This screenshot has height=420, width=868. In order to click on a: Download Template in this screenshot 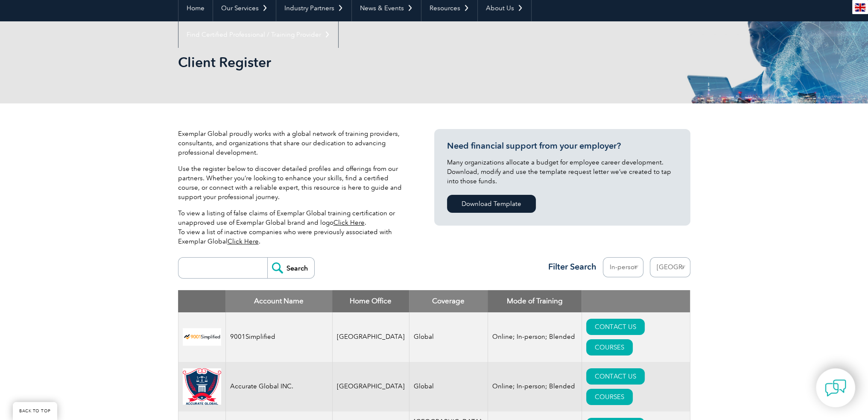, I will do `click(491, 204)`.